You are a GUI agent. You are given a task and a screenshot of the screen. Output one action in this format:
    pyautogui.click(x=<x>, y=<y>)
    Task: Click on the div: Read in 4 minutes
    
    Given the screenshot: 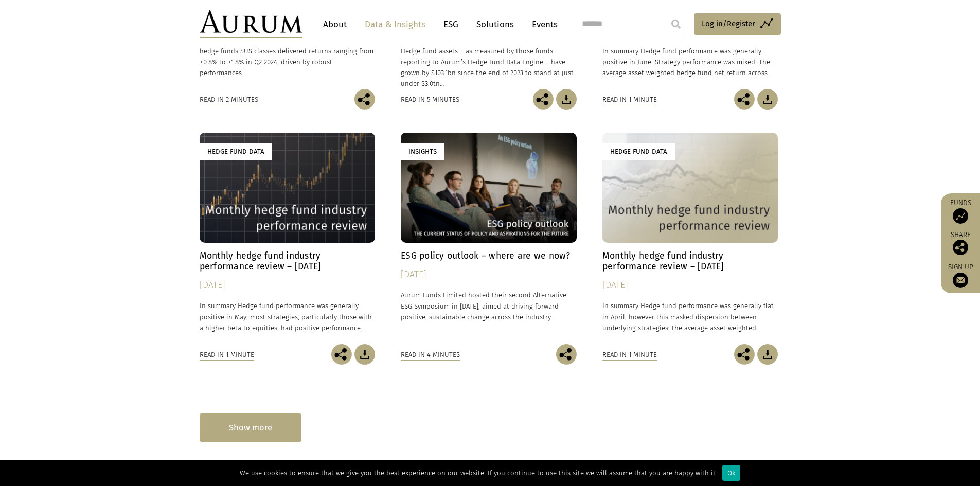 What is the action you would take?
    pyautogui.click(x=430, y=355)
    